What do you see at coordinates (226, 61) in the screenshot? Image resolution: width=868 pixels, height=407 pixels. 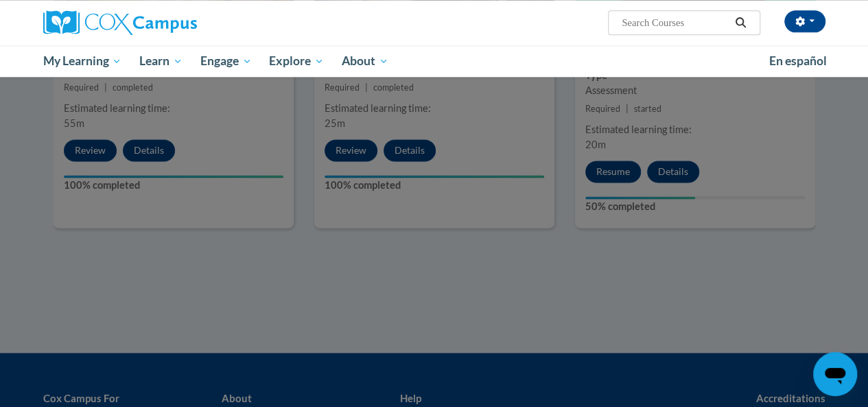 I see `span: Engage` at bounding box center [226, 61].